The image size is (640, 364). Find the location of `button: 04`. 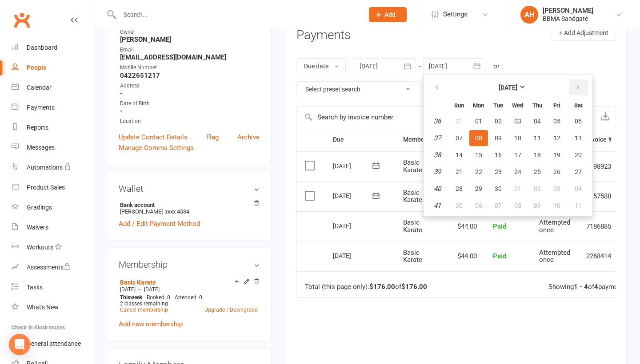

button: 04 is located at coordinates (537, 121).